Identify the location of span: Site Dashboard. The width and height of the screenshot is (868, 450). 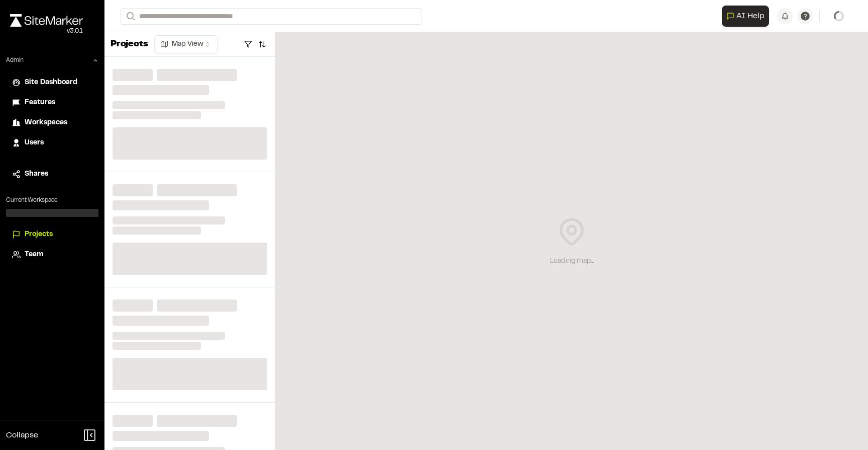
(51, 83).